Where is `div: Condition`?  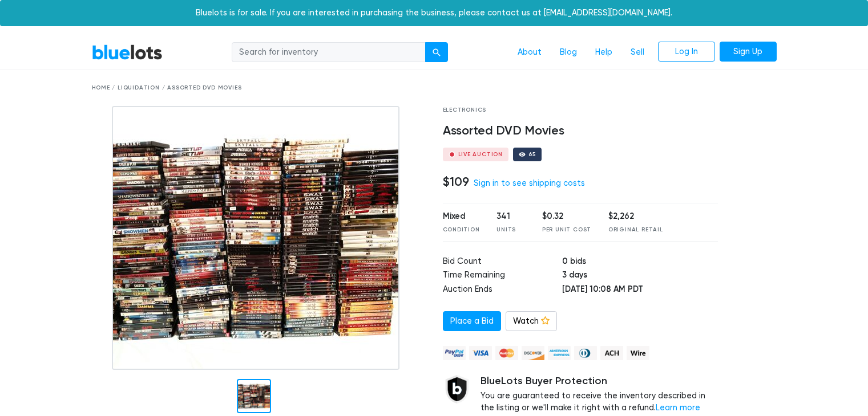
div: Condition is located at coordinates (461, 230).